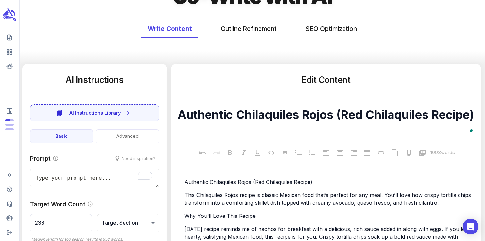 This screenshot has height=241, width=485. I want to click on span: View Subscription & Usage, so click(9, 111).